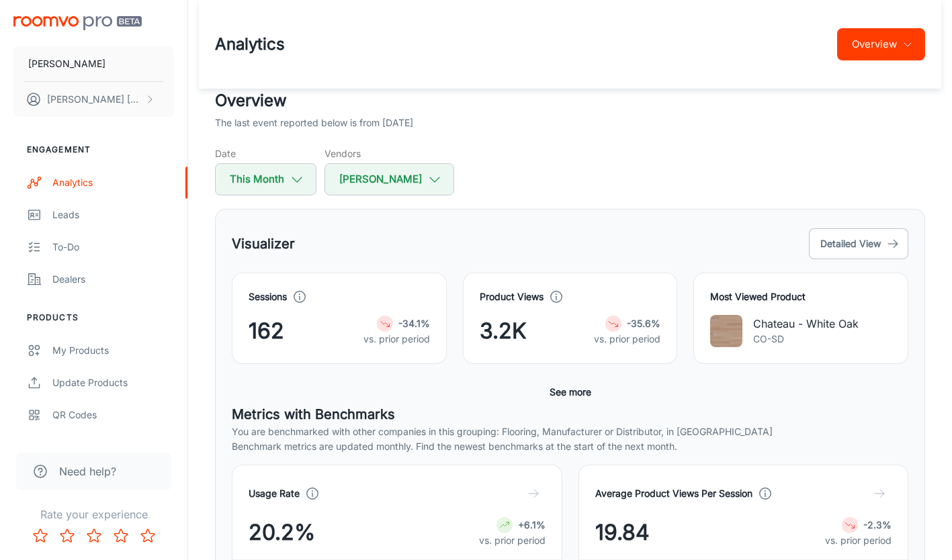 The height and width of the screenshot is (560, 952). Describe the element at coordinates (622, 533) in the screenshot. I see `span: 19.84` at that location.